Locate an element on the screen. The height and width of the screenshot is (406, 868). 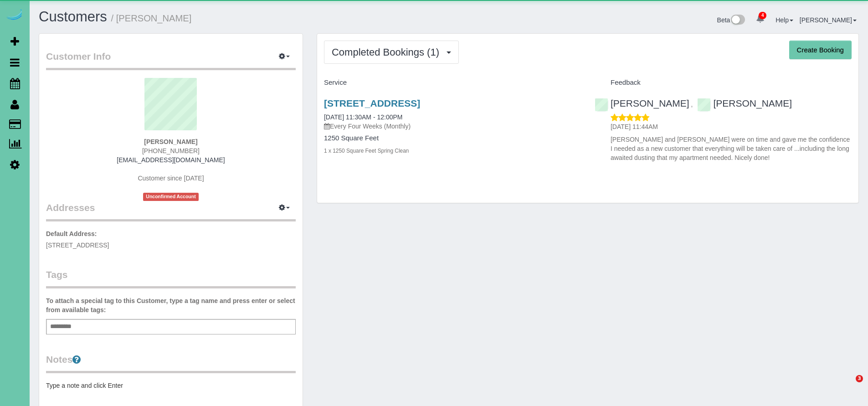
button: Completed Bookings (1) is located at coordinates (391, 52).